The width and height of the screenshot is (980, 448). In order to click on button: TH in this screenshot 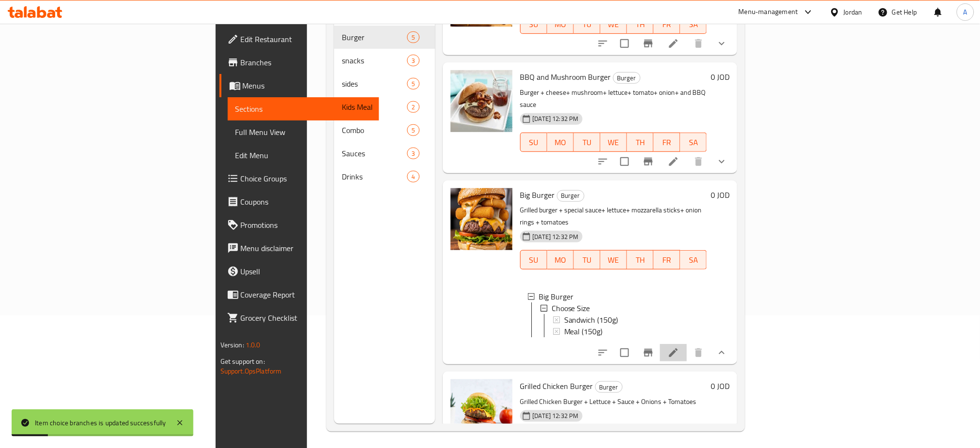, I will do `click(640, 260)`.